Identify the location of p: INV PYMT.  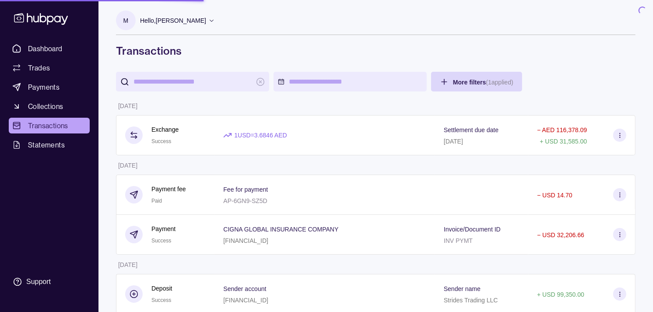
(458, 241).